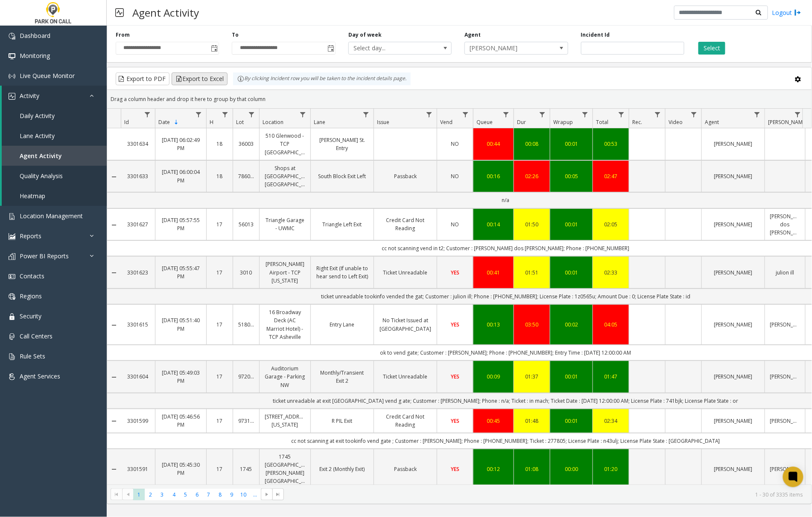  What do you see at coordinates (138, 469) in the screenshot?
I see `a: 3301591` at bounding box center [138, 469].